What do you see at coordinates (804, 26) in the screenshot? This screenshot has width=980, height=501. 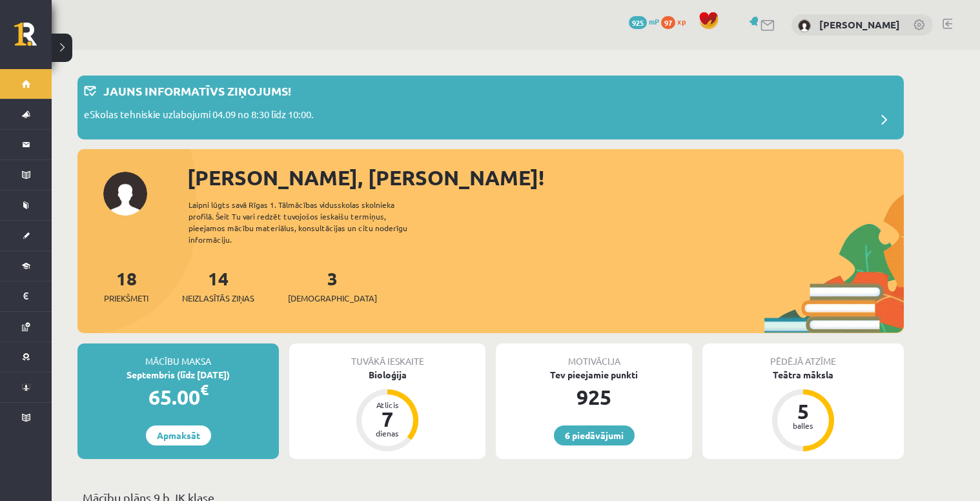 I see `img: Daniela Estere Smoroģina` at bounding box center [804, 26].